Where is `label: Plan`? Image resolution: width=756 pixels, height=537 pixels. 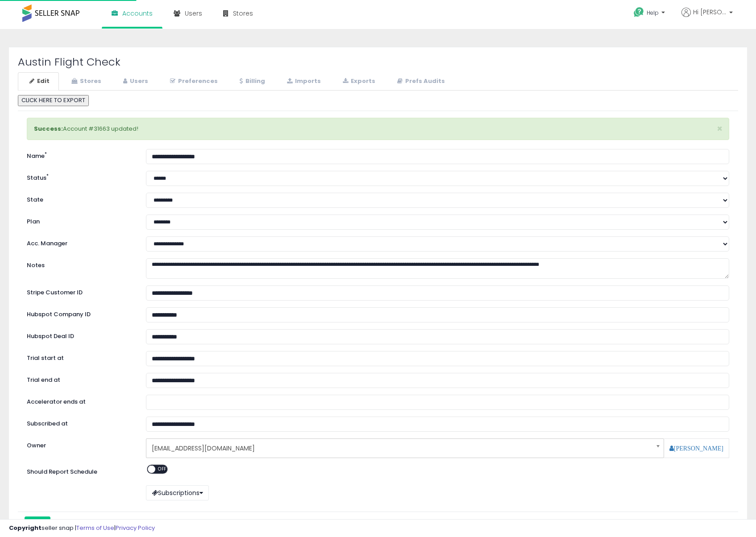
label: Plan is located at coordinates (80, 220).